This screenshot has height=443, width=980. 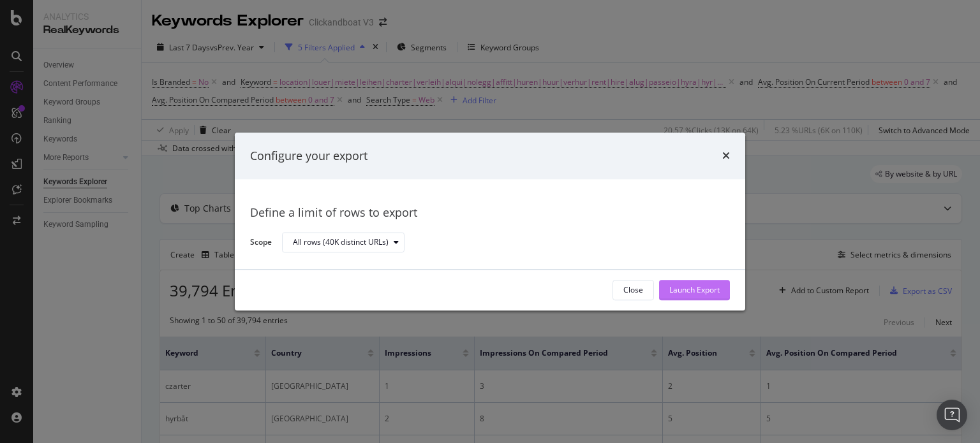 What do you see at coordinates (490, 221) in the screenshot?
I see `div: modal` at bounding box center [490, 221].